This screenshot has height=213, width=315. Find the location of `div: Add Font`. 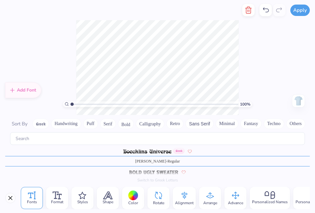

div: Add Font is located at coordinates (23, 90).